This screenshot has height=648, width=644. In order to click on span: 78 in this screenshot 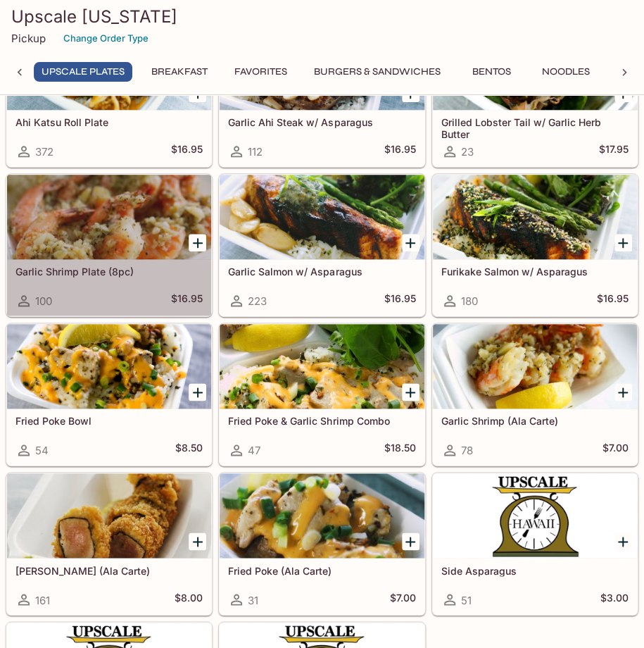, I will do `click(467, 450)`.